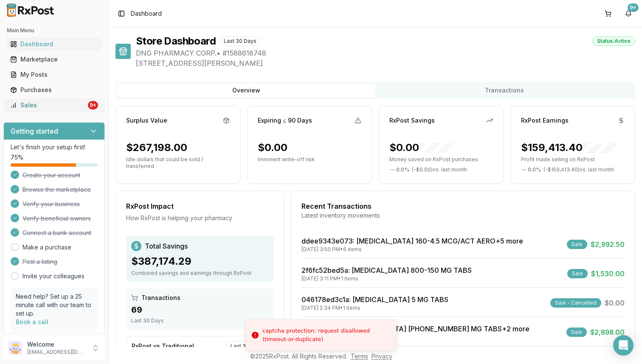 The height and width of the screenshot is (364, 642). I want to click on a: Invite your colleagues, so click(53, 276).